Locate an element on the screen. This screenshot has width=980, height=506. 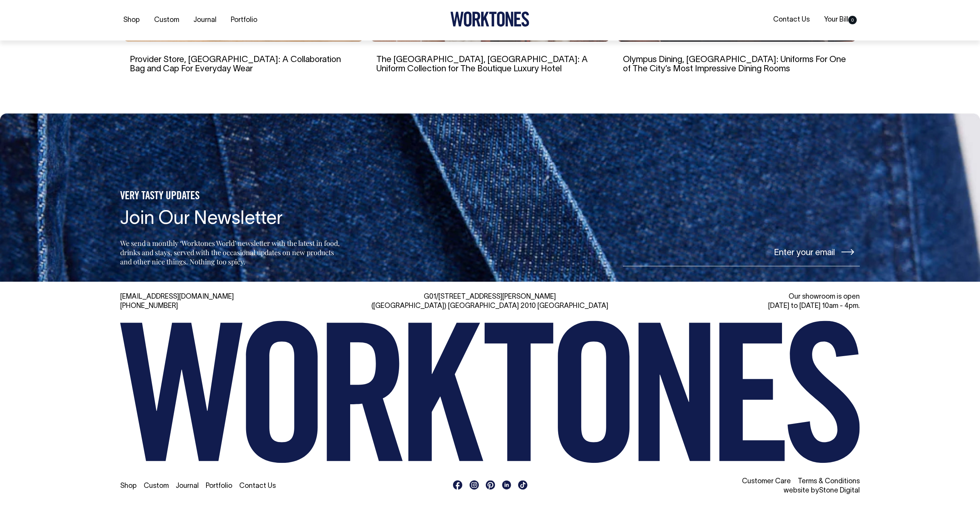
h4: Join Our Newsletter is located at coordinates (231, 219).